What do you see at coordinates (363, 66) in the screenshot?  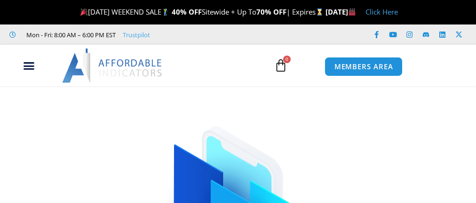 I see `span: MEMBERS AREA` at bounding box center [363, 66].